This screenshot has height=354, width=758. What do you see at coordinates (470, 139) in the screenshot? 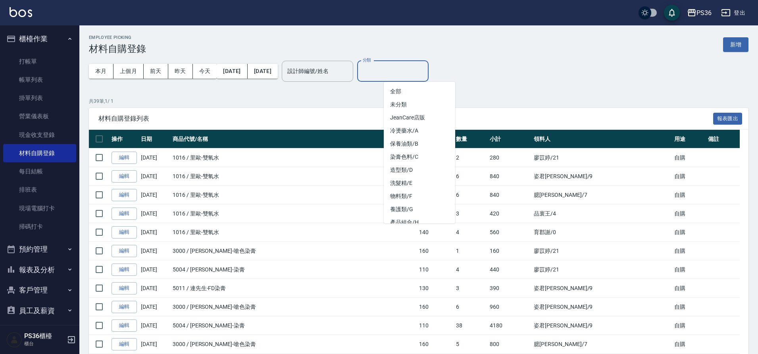
I see `th: 數量` at bounding box center [470, 139].